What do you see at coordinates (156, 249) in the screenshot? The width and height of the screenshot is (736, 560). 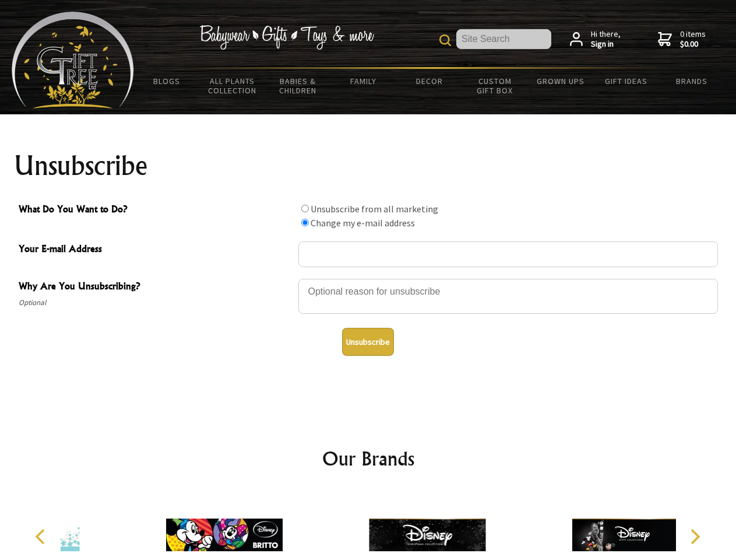 I see `span: Your E-mail Address` at bounding box center [156, 249].